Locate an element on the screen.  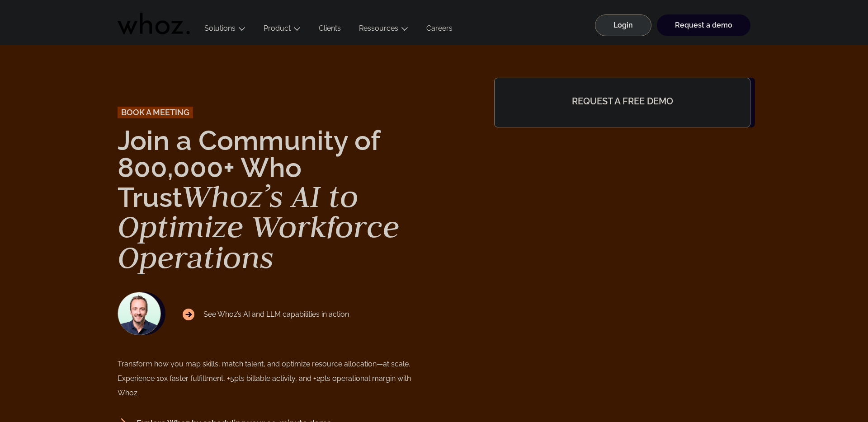
a: Login is located at coordinates (623, 25).